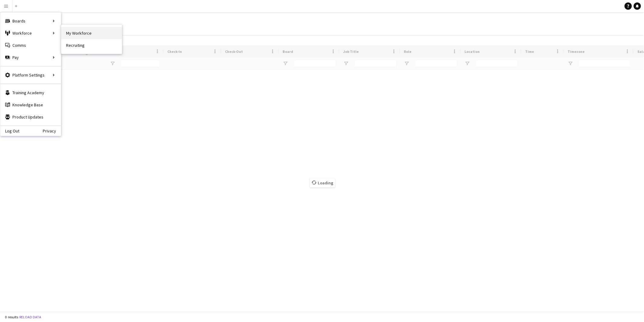 This screenshot has width=644, height=322. Describe the element at coordinates (31, 117) in the screenshot. I see `a: Product Updates` at that location.